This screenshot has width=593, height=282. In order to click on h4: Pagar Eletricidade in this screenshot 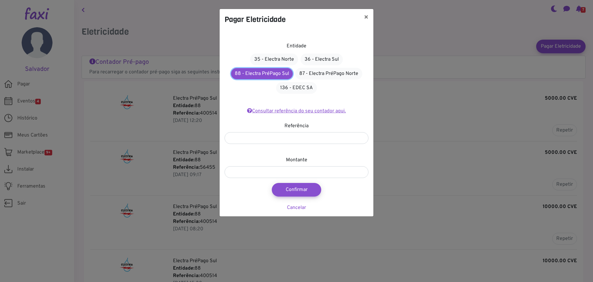, I will do `click(255, 19)`.